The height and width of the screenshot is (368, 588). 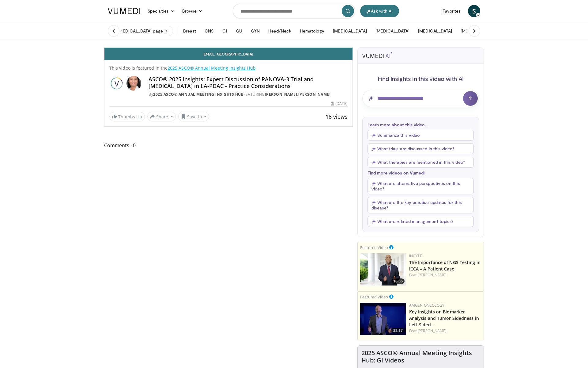 I want to click on button: Breast, so click(x=190, y=31).